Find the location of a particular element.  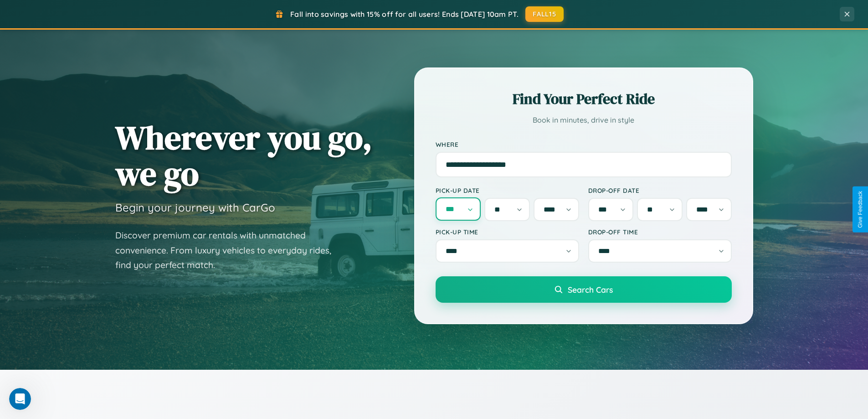

label: Drop-off Time is located at coordinates (660, 231).